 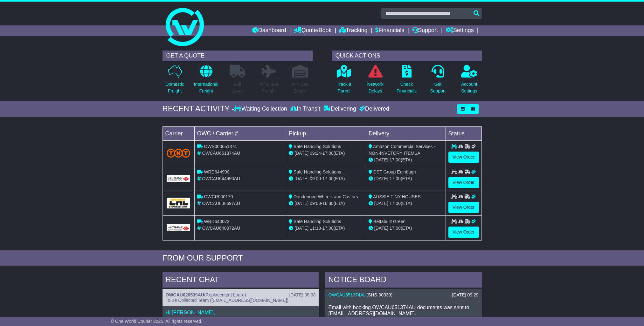 I want to click on a: InternationalFreight, so click(x=206, y=81).